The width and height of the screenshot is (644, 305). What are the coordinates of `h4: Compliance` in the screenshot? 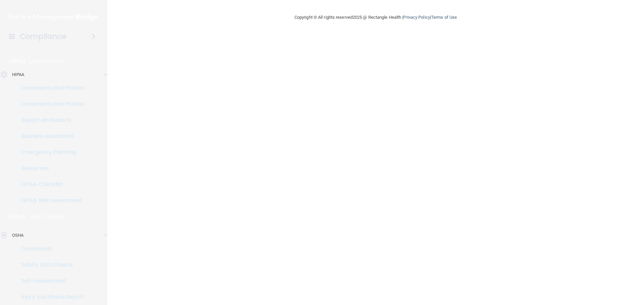 It's located at (43, 37).